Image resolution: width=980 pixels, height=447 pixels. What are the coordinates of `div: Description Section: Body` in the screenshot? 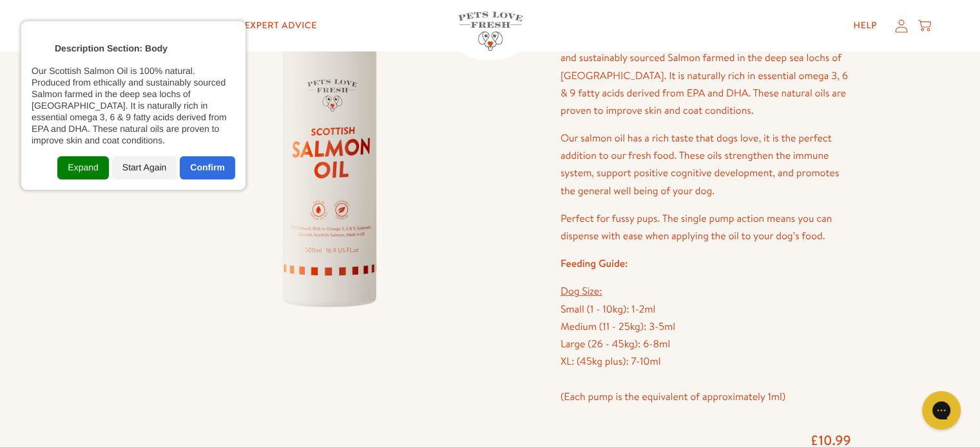 It's located at (111, 48).